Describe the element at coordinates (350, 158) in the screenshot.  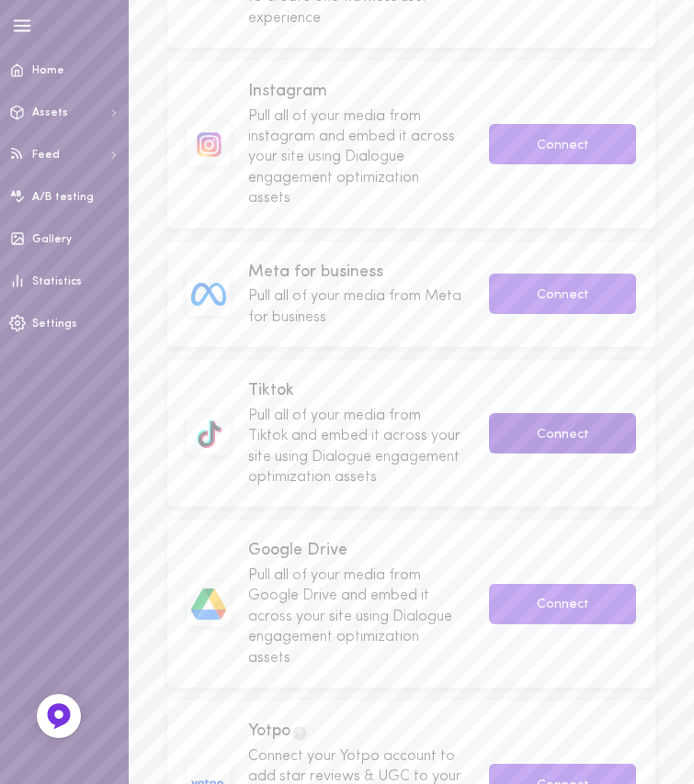
I see `span: Pull all of your media from instagram and embed it across your site using Dialogue engagement opt...` at that location.